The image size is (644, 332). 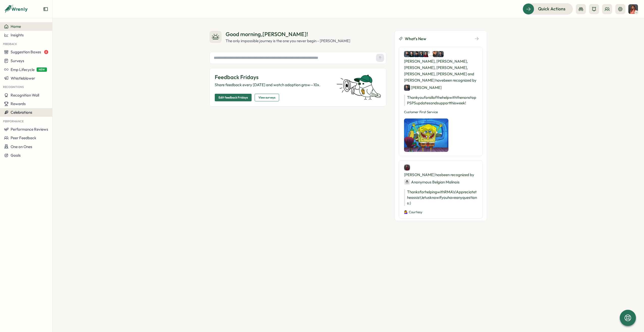 What do you see at coordinates (440, 54) in the screenshot?
I see `img: Tony LeDonne` at bounding box center [440, 54].